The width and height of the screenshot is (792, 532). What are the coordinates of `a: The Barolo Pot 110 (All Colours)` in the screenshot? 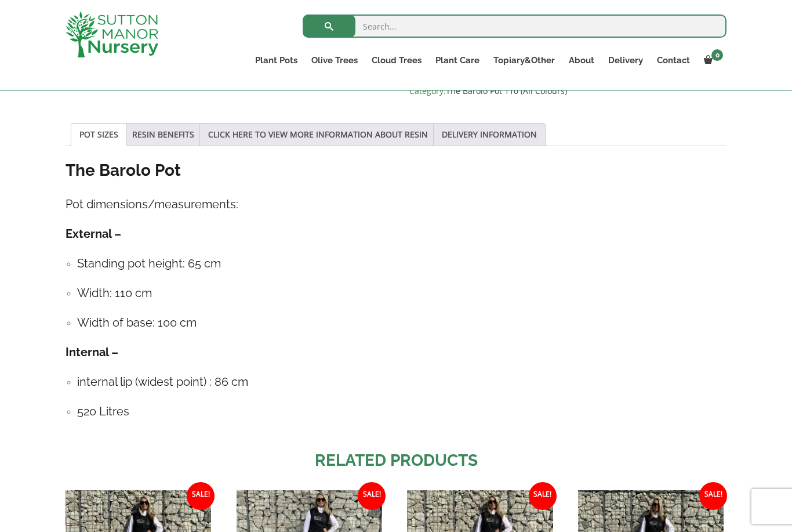 It's located at (506, 90).